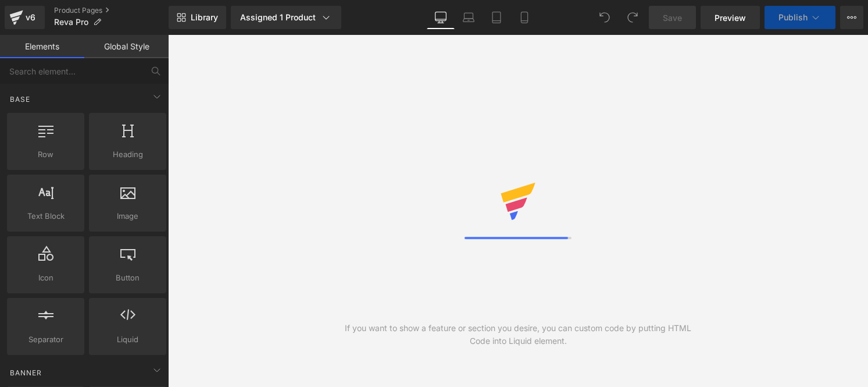  I want to click on span: Text Block, so click(45, 216).